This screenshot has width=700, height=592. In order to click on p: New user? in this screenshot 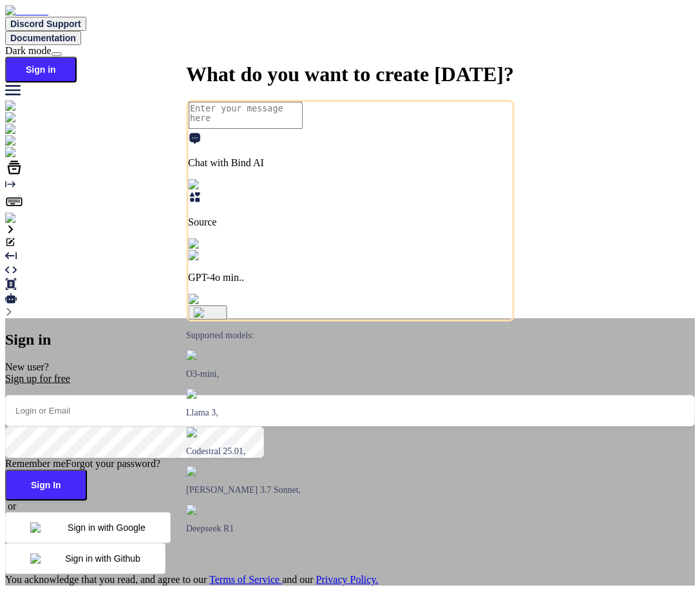, I will do `click(350, 373)`.